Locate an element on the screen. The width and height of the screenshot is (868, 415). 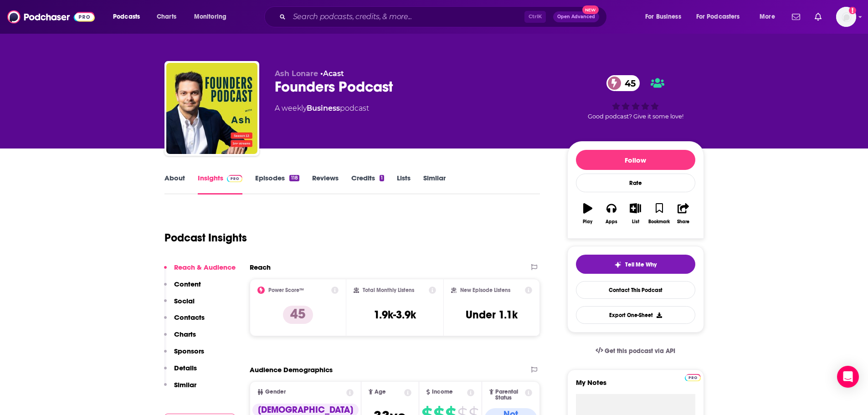
a: Similar is located at coordinates (435, 184).